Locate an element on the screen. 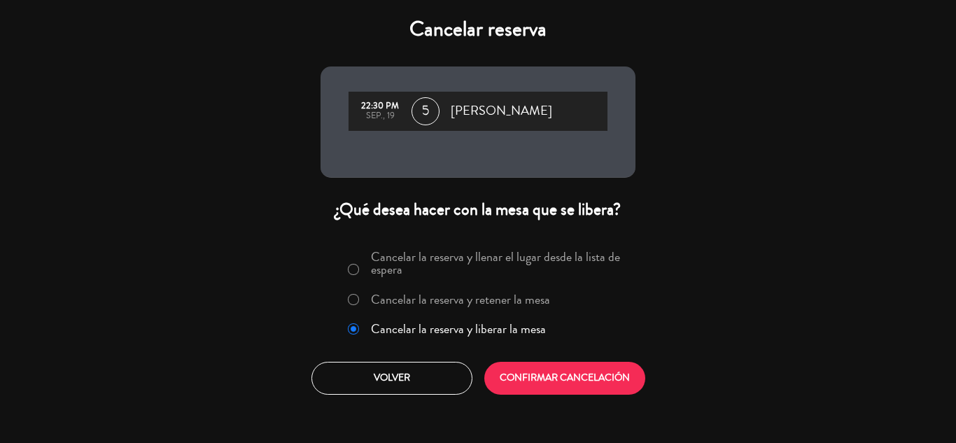 The height and width of the screenshot is (443, 956). h4: Cancelar reserva is located at coordinates (478, 29).